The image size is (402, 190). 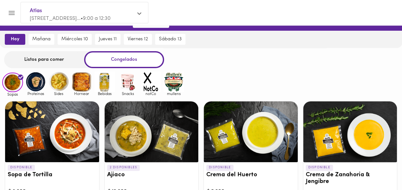 I want to click on span: miércoles 10, so click(x=74, y=39).